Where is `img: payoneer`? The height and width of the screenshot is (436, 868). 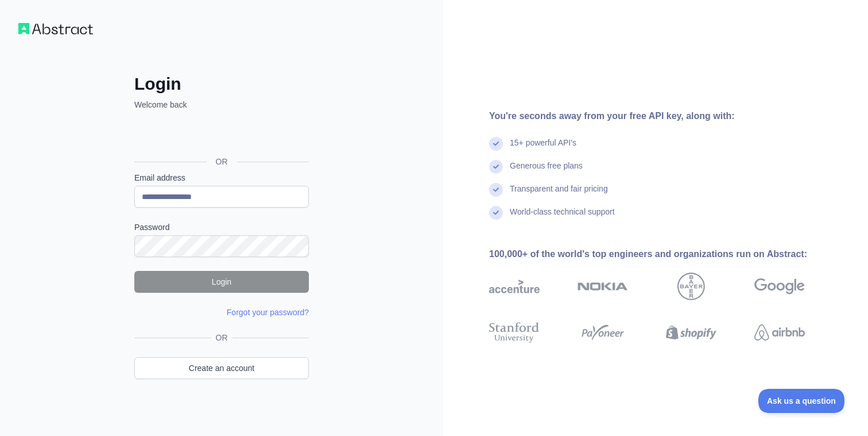
img: payoneer is located at coordinates (603, 332).